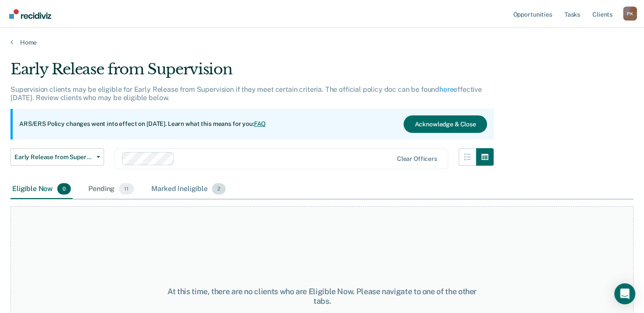 This screenshot has width=644, height=313. Describe the element at coordinates (625, 294) in the screenshot. I see `div: Open Intercom Messenger` at that location.